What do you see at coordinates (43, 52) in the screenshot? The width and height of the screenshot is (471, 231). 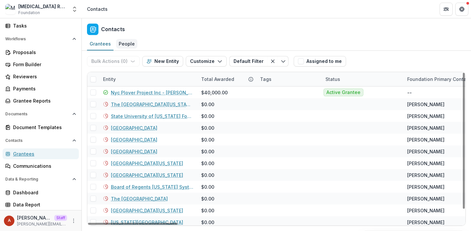 I see `div: Proposals` at bounding box center [43, 52].